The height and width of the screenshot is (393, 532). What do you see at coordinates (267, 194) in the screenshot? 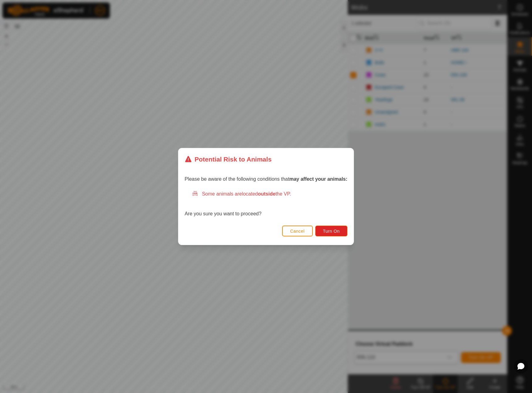
I see `strong: outside` at bounding box center [267, 194].